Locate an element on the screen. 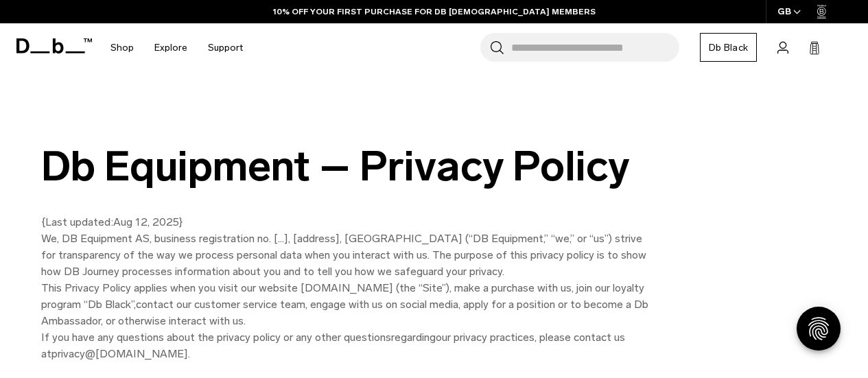 This screenshot has height=378, width=868. a: Db Black is located at coordinates (727, 47).